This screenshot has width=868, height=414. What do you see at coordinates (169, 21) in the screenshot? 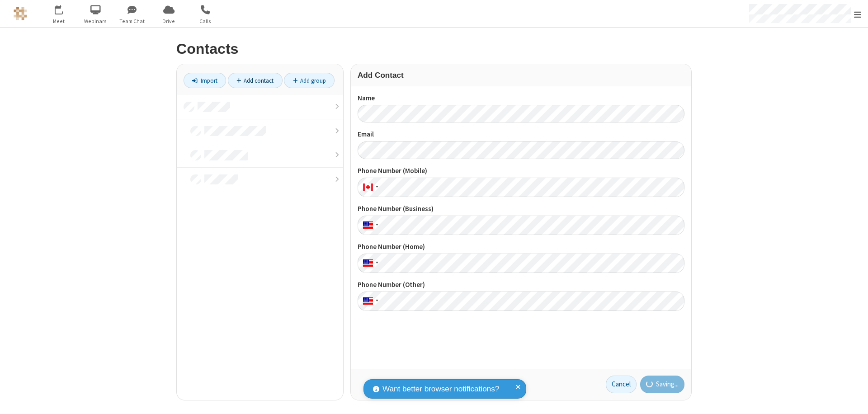
I see `span: Drive` at bounding box center [169, 21].